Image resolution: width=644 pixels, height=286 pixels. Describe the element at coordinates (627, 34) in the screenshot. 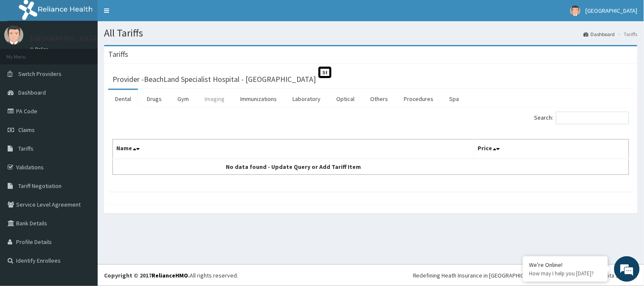

I see `li: Tariffs` at that location.